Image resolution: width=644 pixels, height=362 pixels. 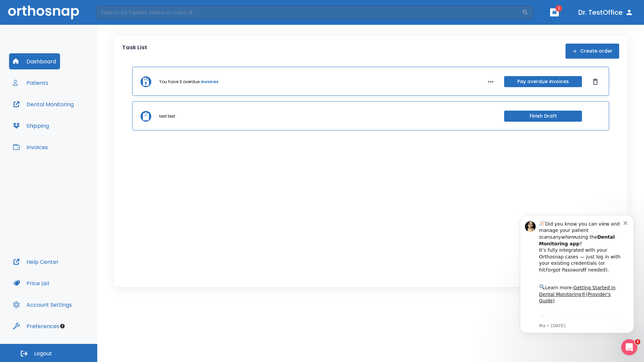 I want to click on button: Preferences, so click(x=36, y=326).